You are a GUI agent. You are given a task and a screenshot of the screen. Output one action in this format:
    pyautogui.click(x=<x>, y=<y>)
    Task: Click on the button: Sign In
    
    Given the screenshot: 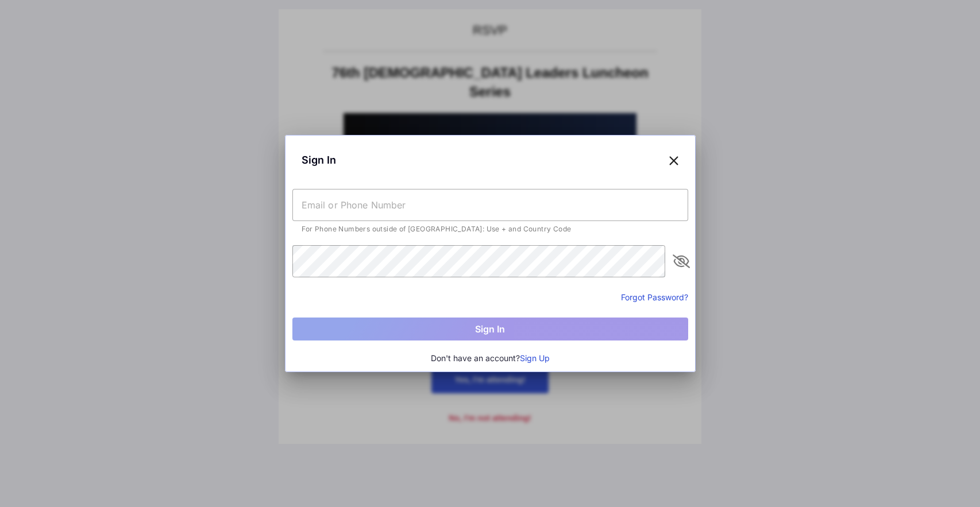 What is the action you would take?
    pyautogui.click(x=490, y=329)
    